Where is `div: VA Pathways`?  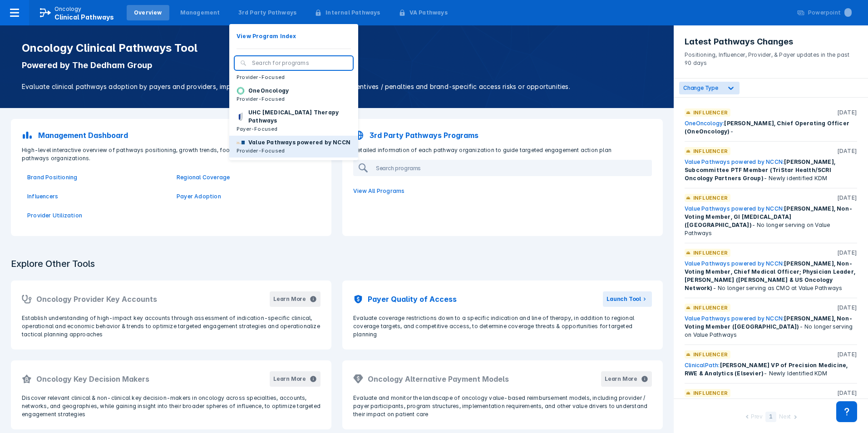
div: VA Pathways is located at coordinates (428, 13).